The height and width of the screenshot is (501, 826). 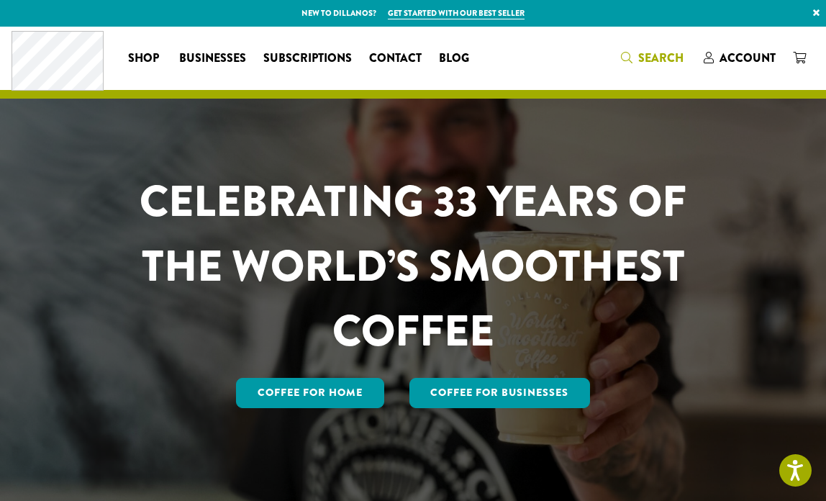 What do you see at coordinates (500, 393) in the screenshot?
I see `a: Coffee For Businesses` at bounding box center [500, 393].